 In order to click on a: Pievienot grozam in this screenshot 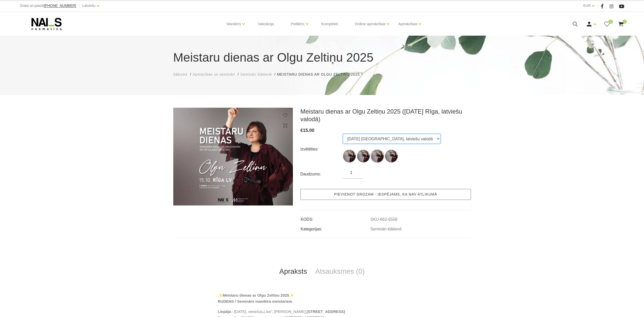, I will do `click(385, 194)`.